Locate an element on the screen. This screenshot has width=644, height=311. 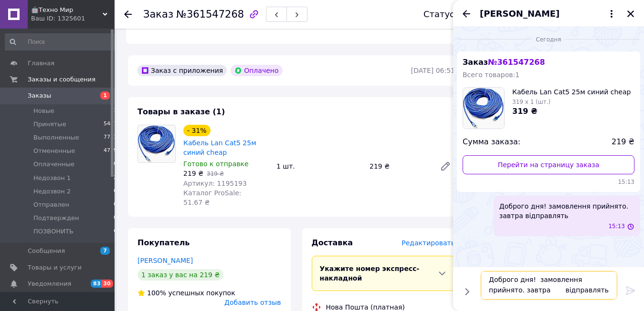
span: 30 is located at coordinates (107, 284).